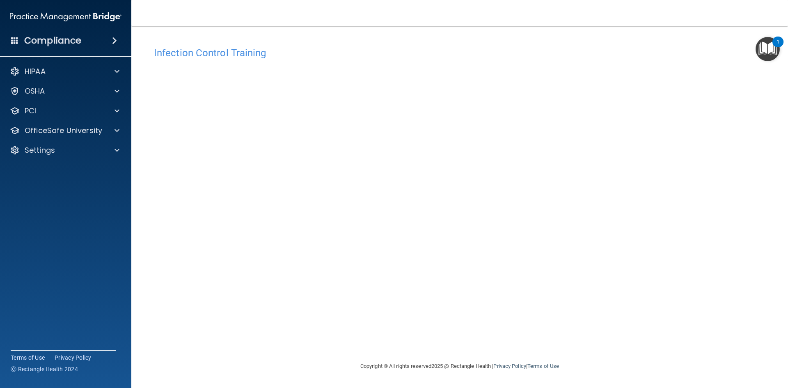  What do you see at coordinates (53, 41) in the screenshot?
I see `h4: Compliance` at bounding box center [53, 41].